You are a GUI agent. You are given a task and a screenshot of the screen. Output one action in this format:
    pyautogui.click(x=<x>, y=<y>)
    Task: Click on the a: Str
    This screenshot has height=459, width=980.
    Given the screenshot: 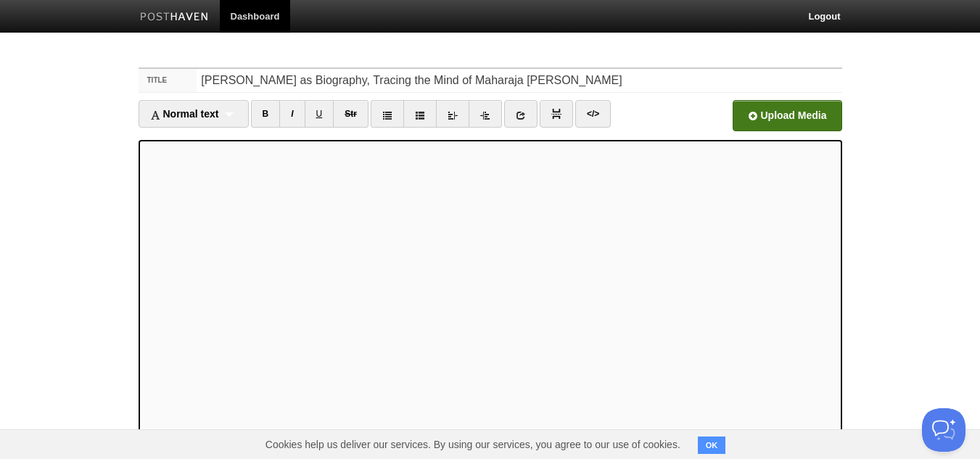 What is the action you would take?
    pyautogui.click(x=350, y=114)
    